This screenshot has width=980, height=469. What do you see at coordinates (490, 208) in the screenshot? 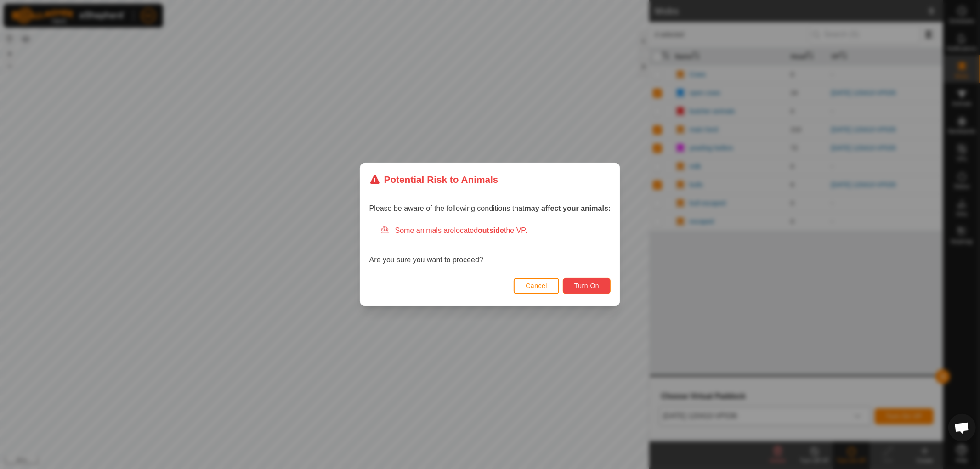
I see `span: Please be aware of the following conditions that` at bounding box center [490, 208].